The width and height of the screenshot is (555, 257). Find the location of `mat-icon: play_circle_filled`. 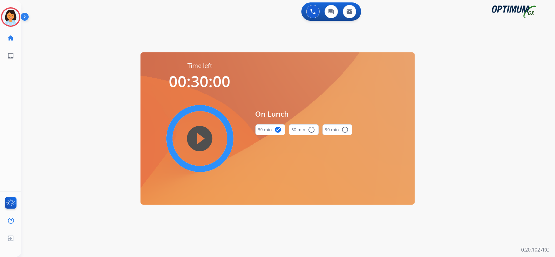

mat-icon: play_circle_filled is located at coordinates (200, 139).